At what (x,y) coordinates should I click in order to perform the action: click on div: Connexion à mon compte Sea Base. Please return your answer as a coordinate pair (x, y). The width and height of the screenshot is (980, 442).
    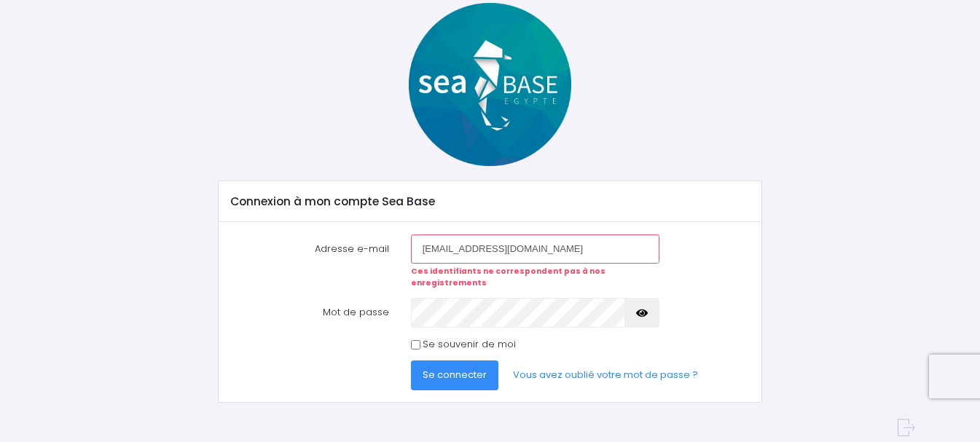
    Looking at the image, I should click on (490, 201).